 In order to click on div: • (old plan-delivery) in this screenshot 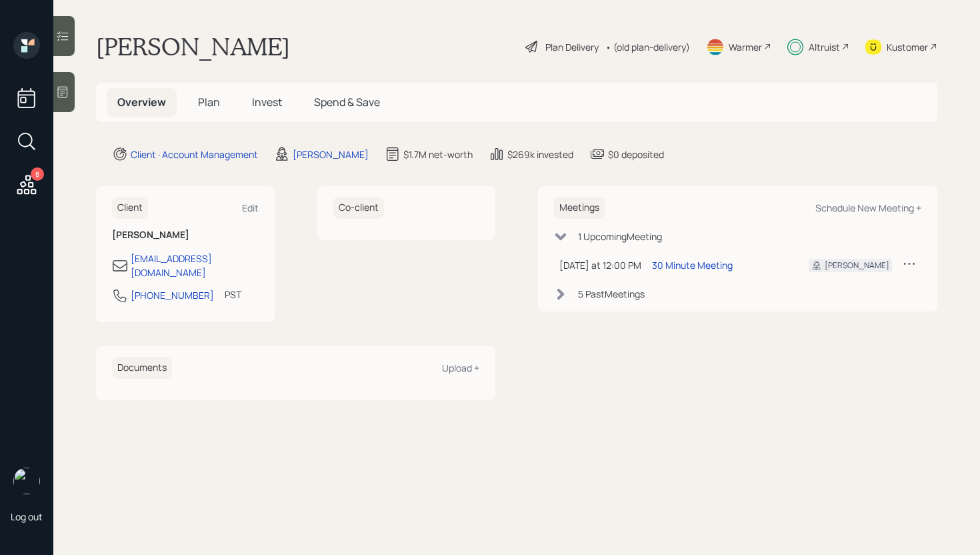, I will do `click(648, 46)`.